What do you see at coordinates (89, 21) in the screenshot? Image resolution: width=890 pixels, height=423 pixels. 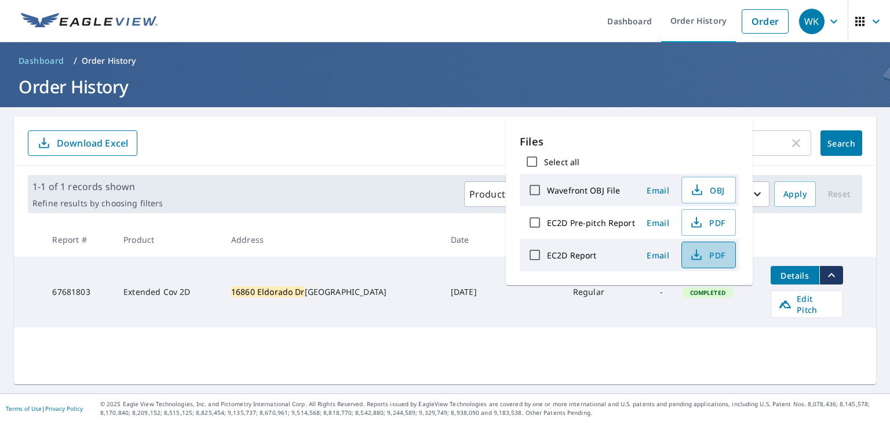 I see `img: EV Logo` at bounding box center [89, 21].